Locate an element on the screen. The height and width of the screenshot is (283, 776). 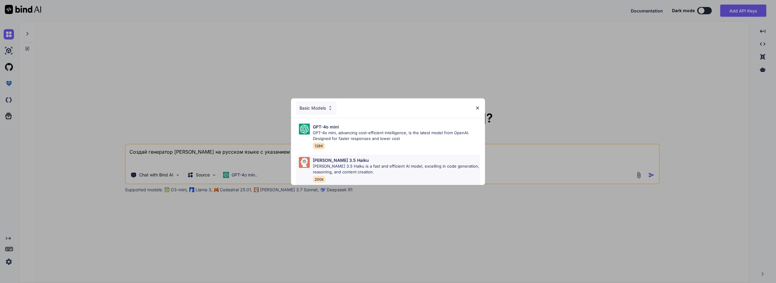
img: close is located at coordinates (478, 108).